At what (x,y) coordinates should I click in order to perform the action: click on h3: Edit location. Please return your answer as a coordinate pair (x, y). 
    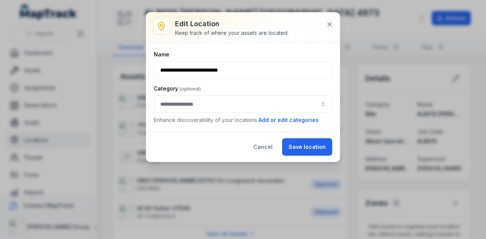
    Looking at the image, I should click on (231, 24).